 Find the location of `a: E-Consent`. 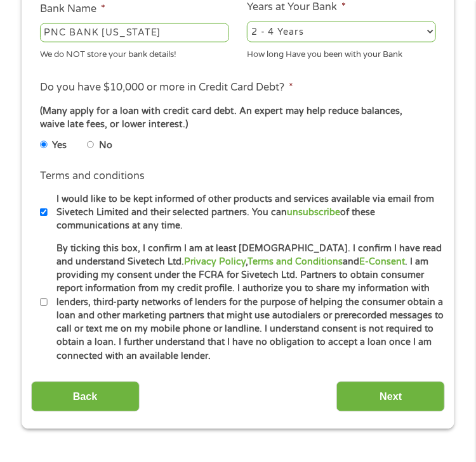

a: E-Consent is located at coordinates (382, 262).